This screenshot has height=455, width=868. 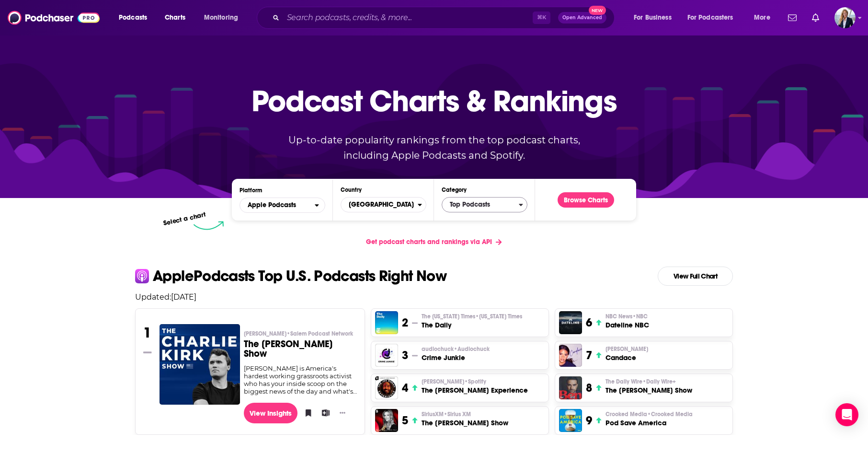 What do you see at coordinates (142, 276) in the screenshot?
I see `img: apple Icon` at bounding box center [142, 276].